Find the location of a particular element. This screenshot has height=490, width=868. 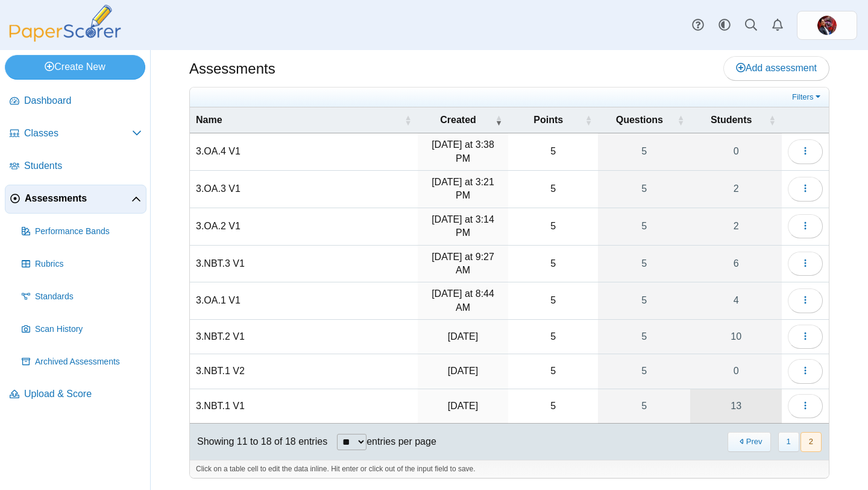

a: Standards is located at coordinates (81, 296).